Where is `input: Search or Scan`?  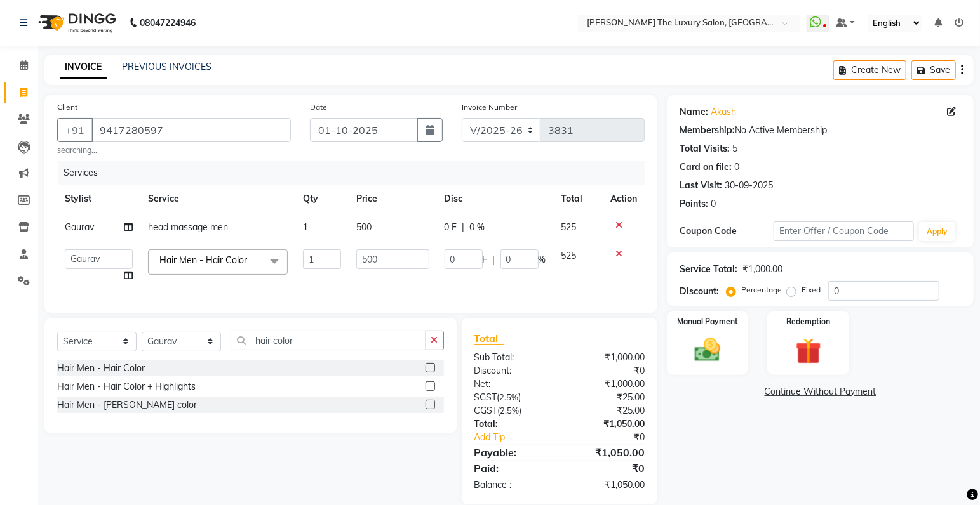
input: Search or Scan is located at coordinates (328, 341).